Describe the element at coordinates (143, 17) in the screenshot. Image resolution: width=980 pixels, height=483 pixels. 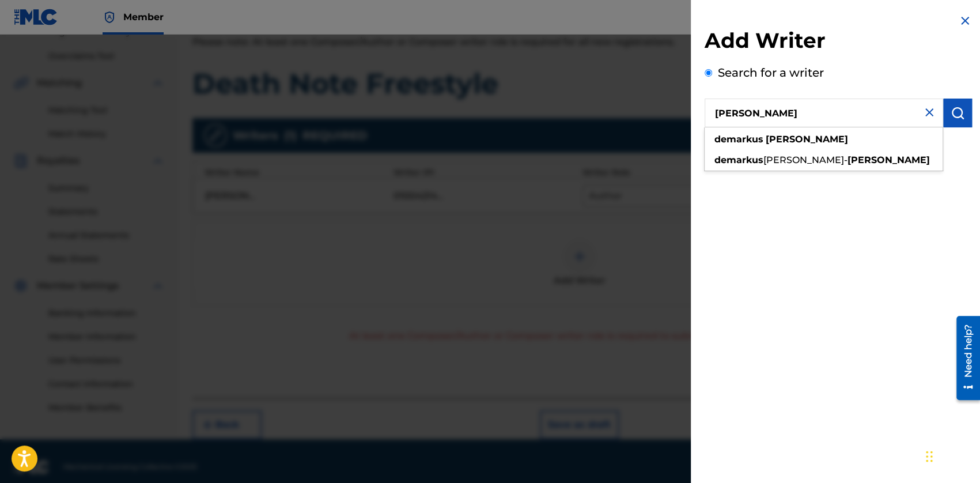
I see `span: Member` at that location.